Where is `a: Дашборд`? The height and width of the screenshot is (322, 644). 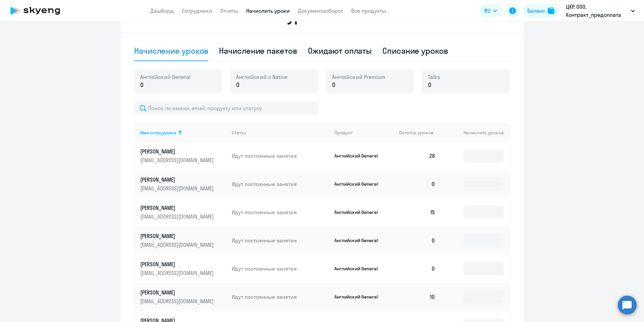
a: Дашборд is located at coordinates (162, 11).